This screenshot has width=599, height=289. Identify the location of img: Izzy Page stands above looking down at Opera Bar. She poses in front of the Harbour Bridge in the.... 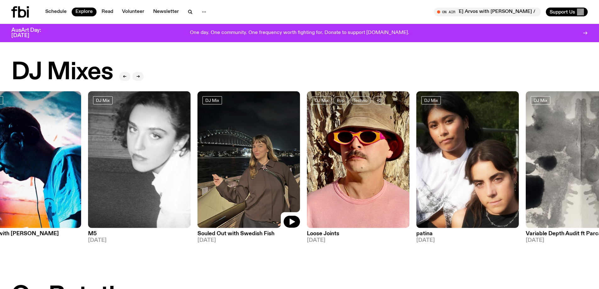
(249, 159).